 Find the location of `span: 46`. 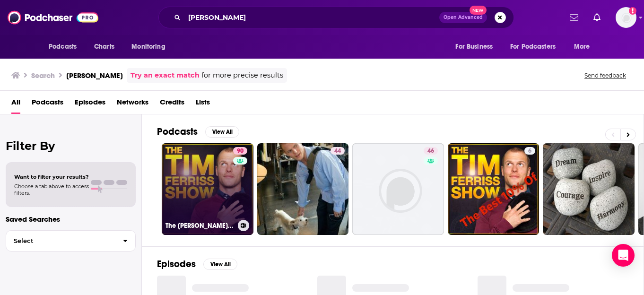

span: 46 is located at coordinates (431, 151).